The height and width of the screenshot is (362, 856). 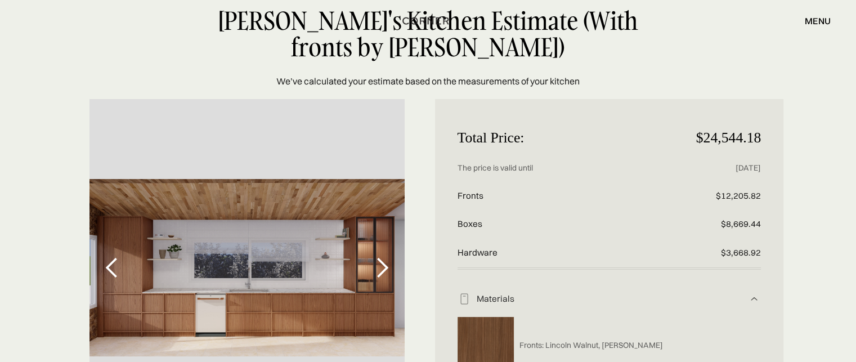 What do you see at coordinates (559, 168) in the screenshot?
I see `p: The price is valid until` at bounding box center [559, 168].